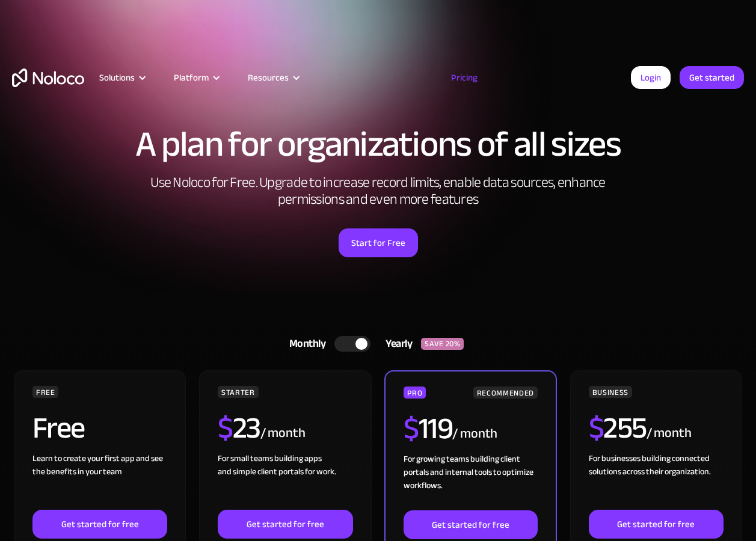  What do you see at coordinates (414, 393) in the screenshot?
I see `div: PRO` at bounding box center [414, 393].